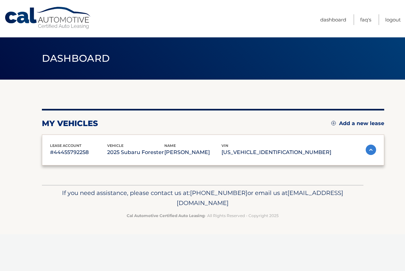 The width and height of the screenshot is (405, 271). What do you see at coordinates (333, 123) in the screenshot?
I see `img: add.svg` at bounding box center [333, 123].